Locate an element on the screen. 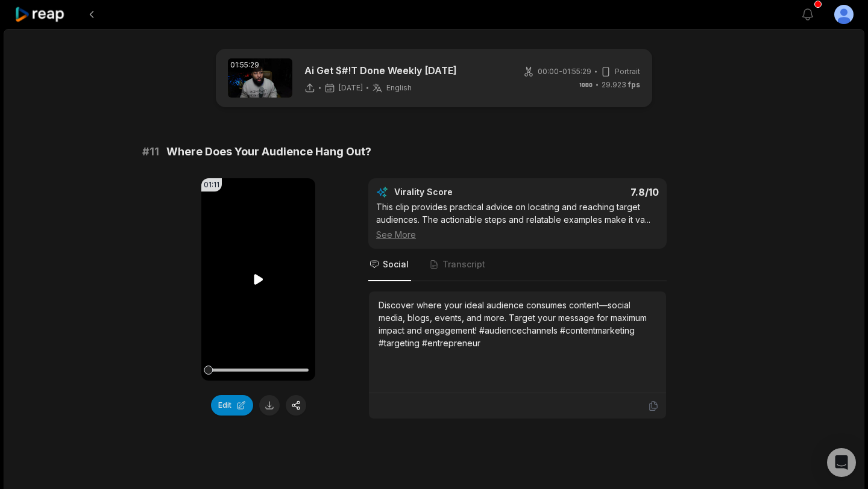 The height and width of the screenshot is (489, 868). video: Your browser does not support mp4 format. is located at coordinates (258, 280).